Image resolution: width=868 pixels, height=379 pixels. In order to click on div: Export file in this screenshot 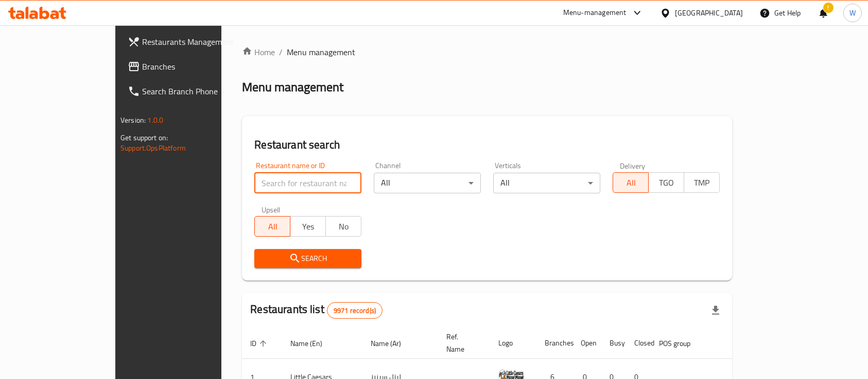, I will do `click(716, 310)`.